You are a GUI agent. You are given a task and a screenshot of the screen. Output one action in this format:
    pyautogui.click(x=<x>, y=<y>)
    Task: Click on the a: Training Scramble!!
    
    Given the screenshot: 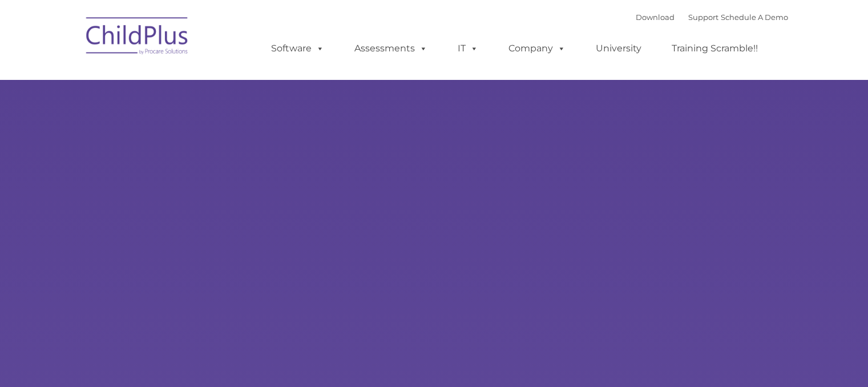 What is the action you would take?
    pyautogui.click(x=715, y=49)
    